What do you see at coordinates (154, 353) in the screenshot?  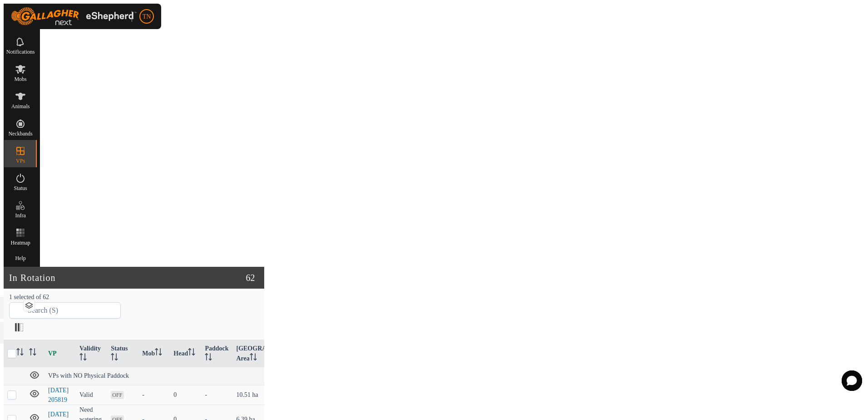 I see `th: Mob` at bounding box center [154, 353].